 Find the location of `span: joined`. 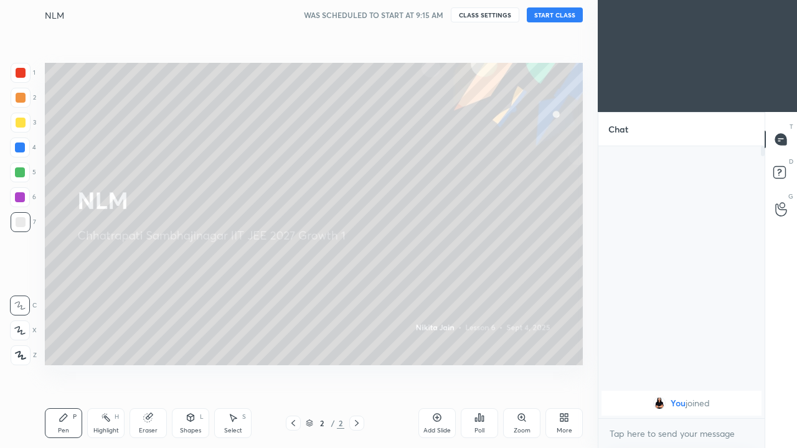

span: joined is located at coordinates (697, 403).